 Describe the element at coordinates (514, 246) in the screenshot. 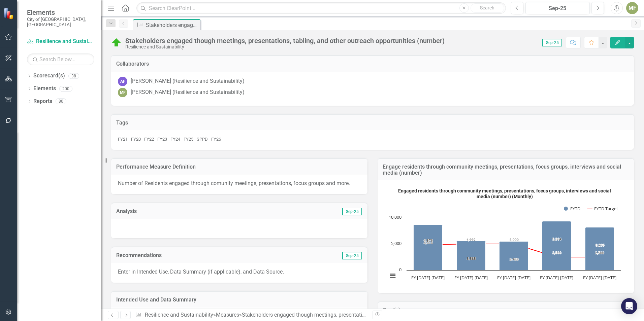

I see `g: FYTD, series 1 of 2. Bar series with 5 bars.` at that location.